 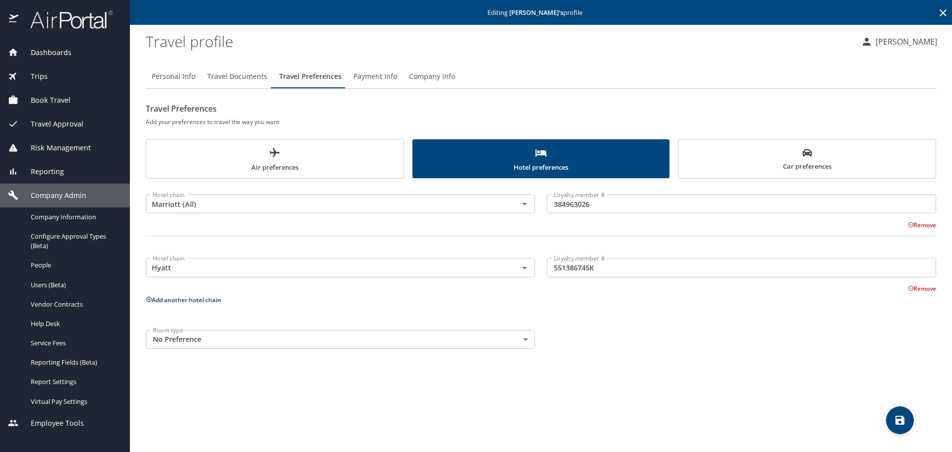 What do you see at coordinates (541, 12) in the screenshot?
I see `p: Editing profile` at bounding box center [541, 12].